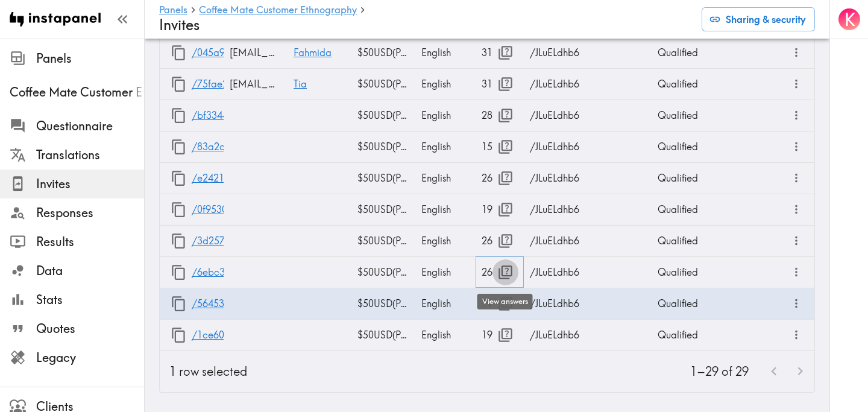  What do you see at coordinates (290, 241) in the screenshot?
I see `a: /3d257f5d-9a1b-455b-85be-cc960e16c3f1` at bounding box center [290, 241].